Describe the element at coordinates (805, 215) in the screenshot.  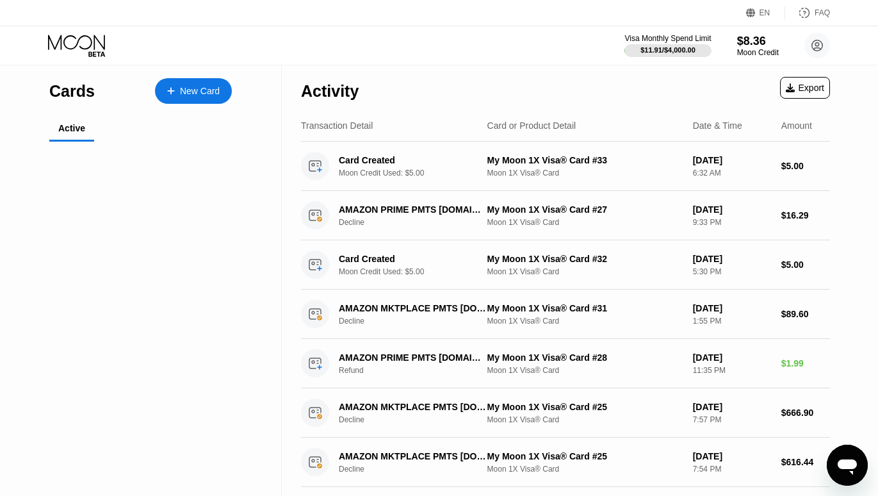
I see `div: $16.29` at that location.